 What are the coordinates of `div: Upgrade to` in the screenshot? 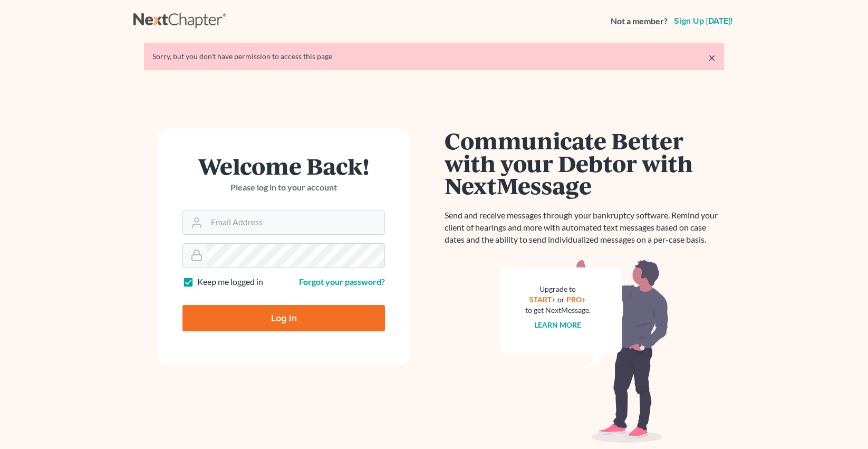 It's located at (558, 289).